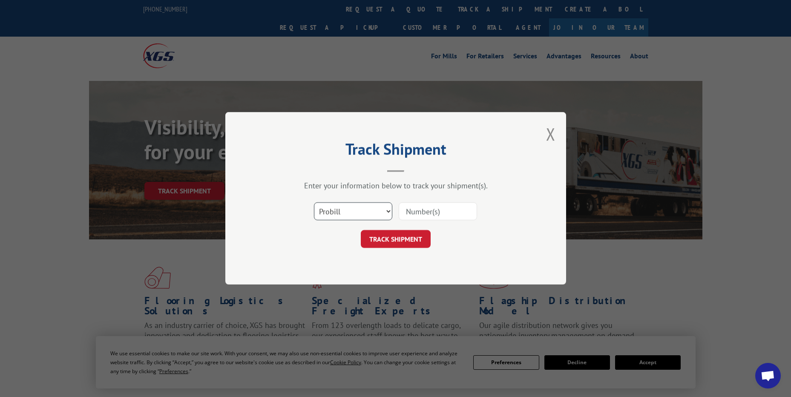 The width and height of the screenshot is (791, 397). What do you see at coordinates (551, 134) in the screenshot?
I see `button: Close modal` at bounding box center [551, 134].